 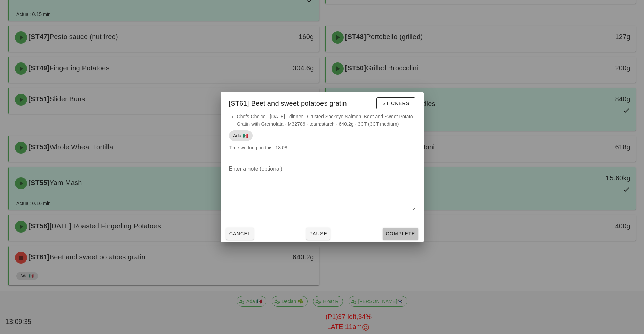 I want to click on span: Complete, so click(x=400, y=234).